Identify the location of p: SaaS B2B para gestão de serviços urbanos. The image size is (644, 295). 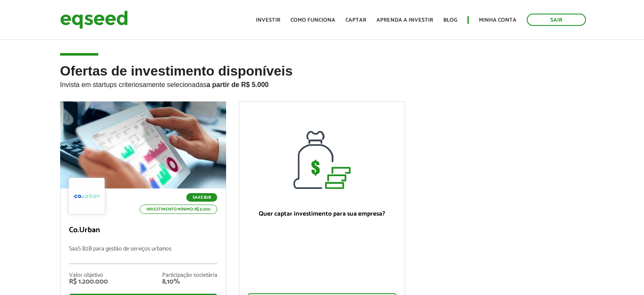
(143, 255).